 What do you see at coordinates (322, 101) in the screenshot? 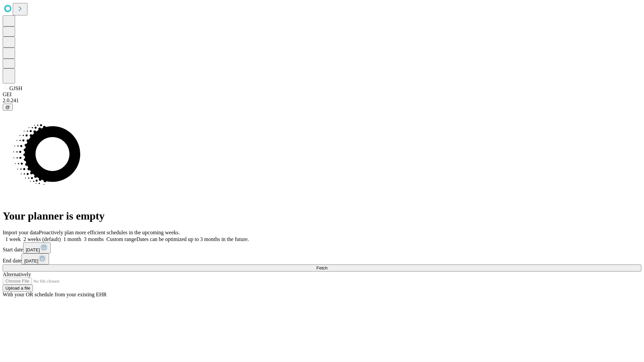
I see `div: 2.0.241` at bounding box center [322, 101].